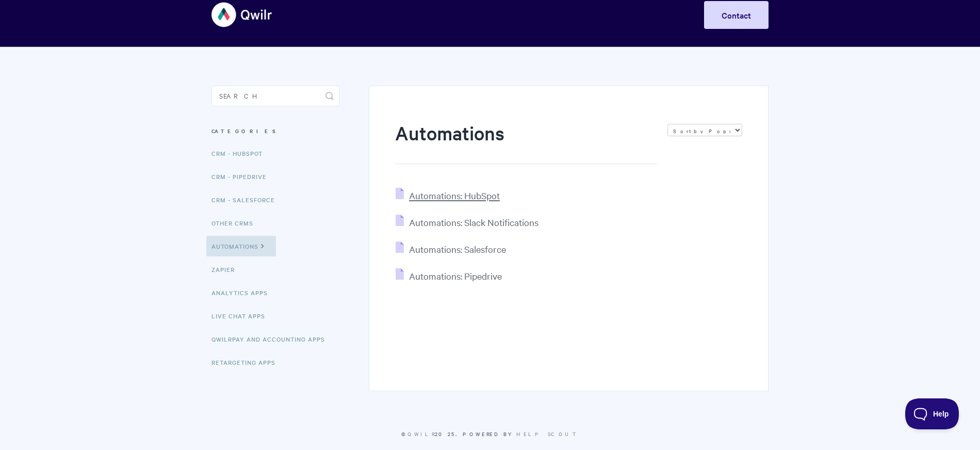 This screenshot has height=450, width=980. What do you see at coordinates (241, 153) in the screenshot?
I see `a: CRM - HubSpot` at bounding box center [241, 153].